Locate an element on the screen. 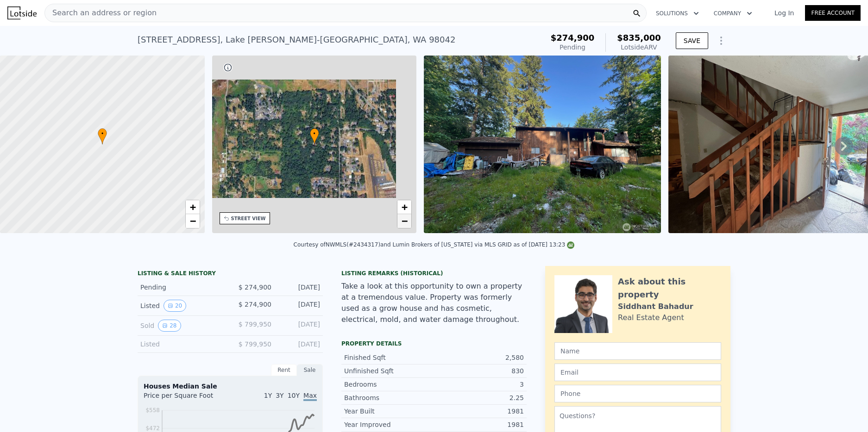 Image resolution: width=868 pixels, height=432 pixels. img: Sale: 169697744 Parcel: 97383310 is located at coordinates (542, 144).